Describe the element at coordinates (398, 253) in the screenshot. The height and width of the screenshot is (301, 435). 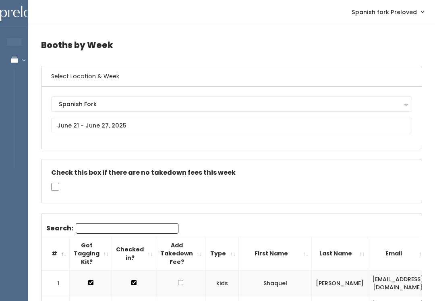
I see `th: Email: activate to sort column ascending` at that location.